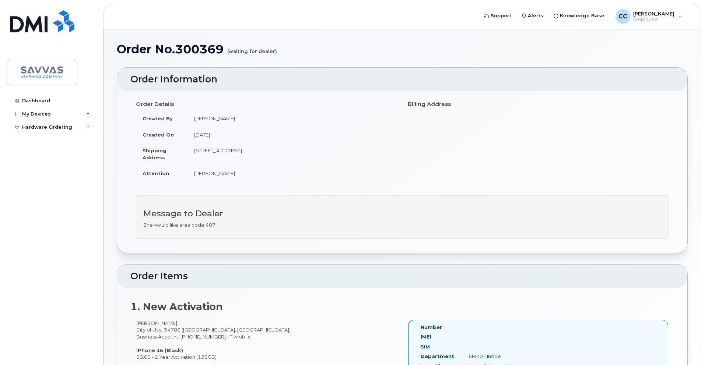  Describe the element at coordinates (402, 225) in the screenshot. I see `p: She would like area code 407` at that location.